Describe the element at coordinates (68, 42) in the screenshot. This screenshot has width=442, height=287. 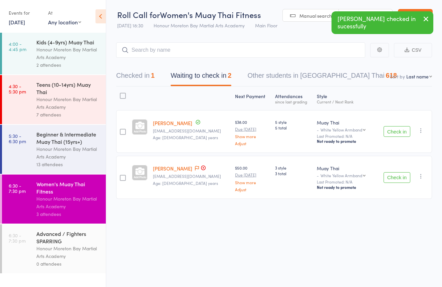
I see `div: Kids (4-9yrs) Muay Thai` at that location.